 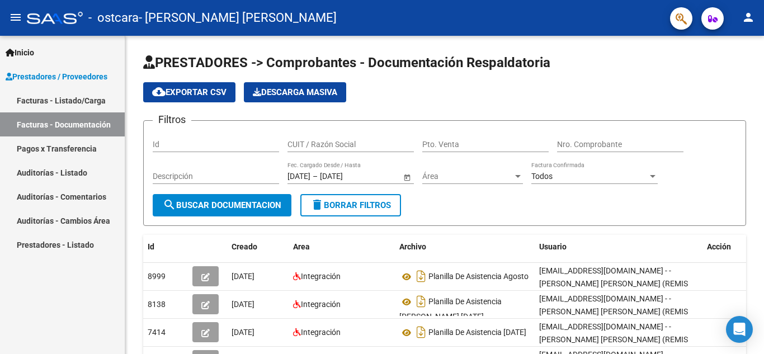 I want to click on datatable-header-cell: Creado, so click(x=258, y=247).